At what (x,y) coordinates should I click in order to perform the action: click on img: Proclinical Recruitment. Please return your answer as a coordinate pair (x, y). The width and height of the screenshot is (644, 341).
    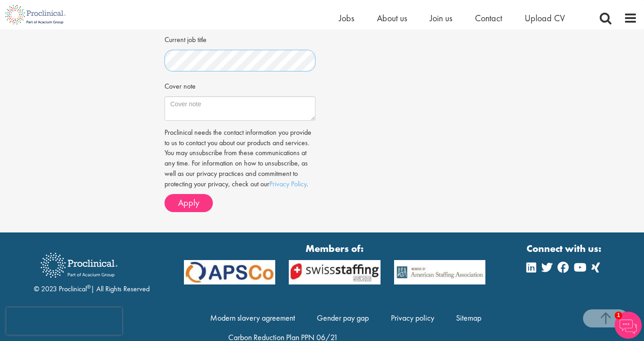
    Looking at the image, I should click on (79, 265).